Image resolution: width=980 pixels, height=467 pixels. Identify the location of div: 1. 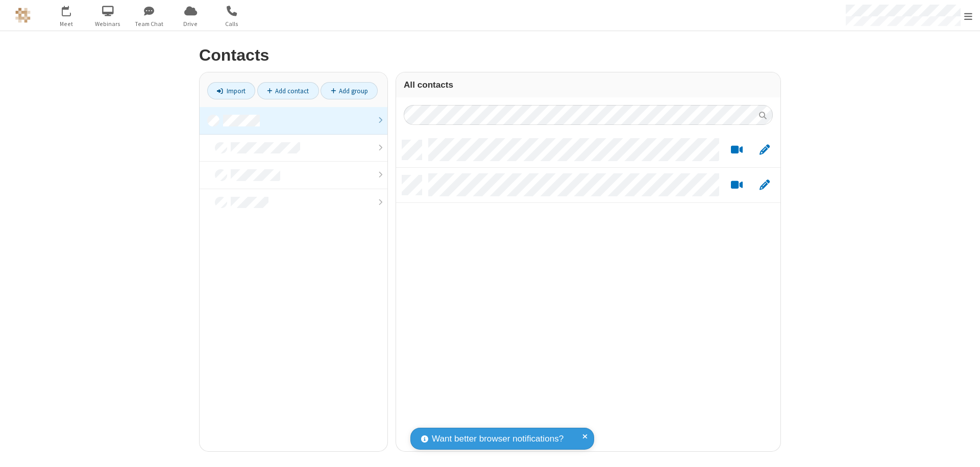
(72, 9).